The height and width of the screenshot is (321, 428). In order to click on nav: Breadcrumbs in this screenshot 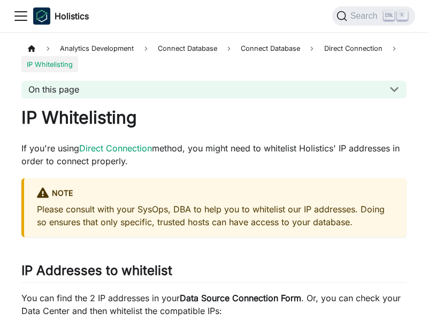, I will do `click(214, 56)`.